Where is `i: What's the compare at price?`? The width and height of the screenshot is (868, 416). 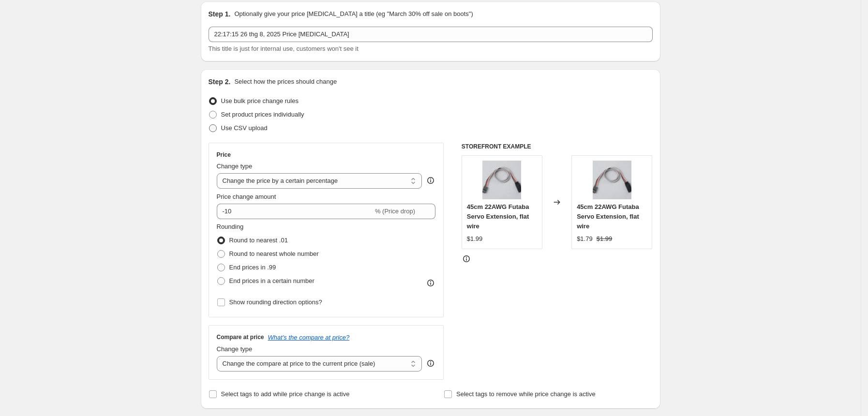 i: What's the compare at price? is located at coordinates (308, 337).